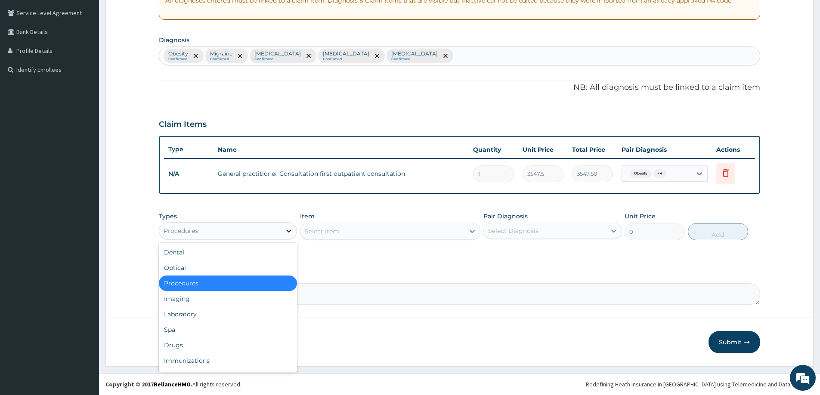  What do you see at coordinates (149, 385) in the screenshot?
I see `strong: Copyright © 2017 .` at bounding box center [149, 385].